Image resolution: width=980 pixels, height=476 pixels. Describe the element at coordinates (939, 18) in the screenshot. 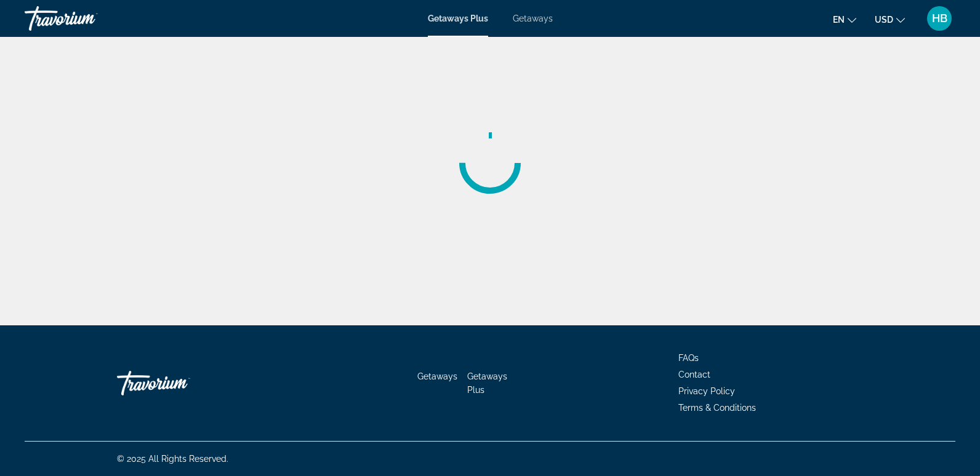

I see `span: HB` at that location.